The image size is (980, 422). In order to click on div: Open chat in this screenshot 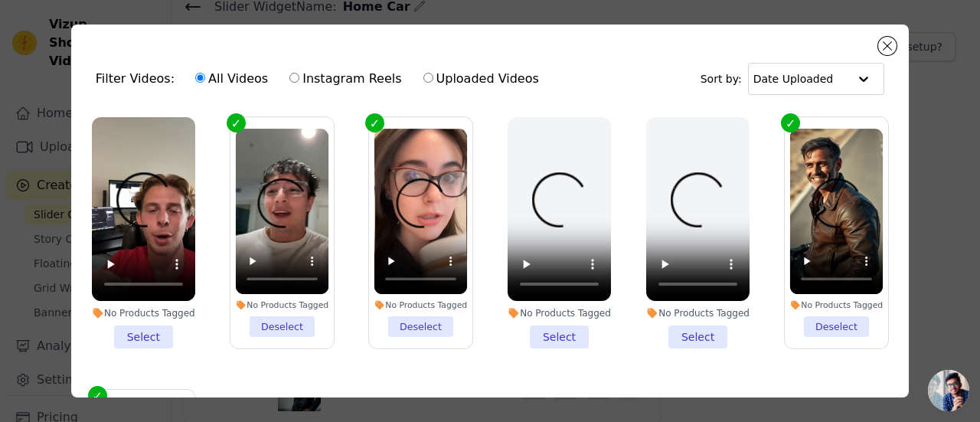, I will do `click(948, 391)`.